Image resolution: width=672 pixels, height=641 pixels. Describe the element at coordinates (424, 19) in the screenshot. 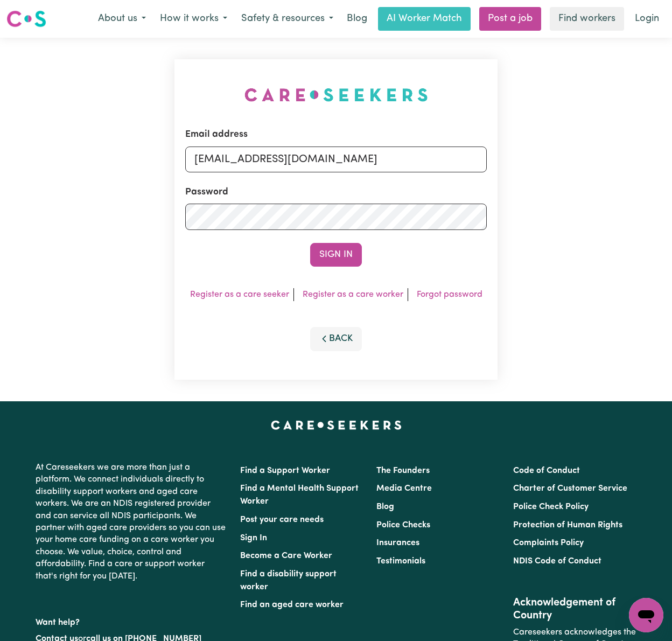

I see `a: AI Worker Match` at that location.